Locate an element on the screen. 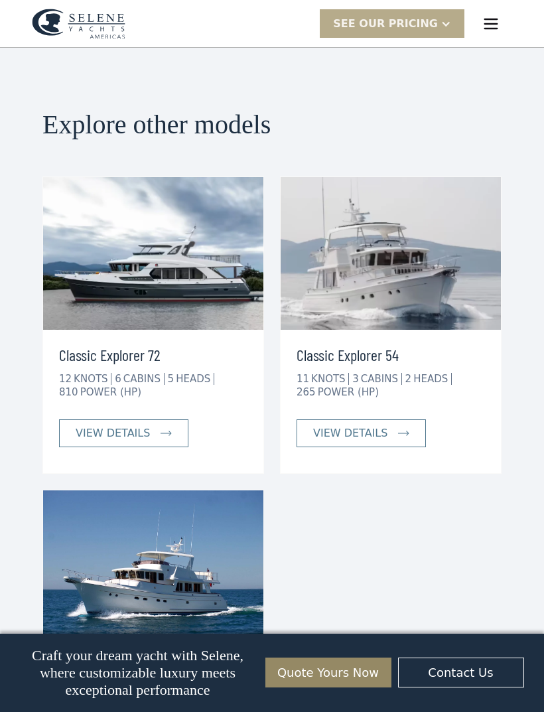 This screenshot has height=712, width=544. img: logo is located at coordinates (78, 24).